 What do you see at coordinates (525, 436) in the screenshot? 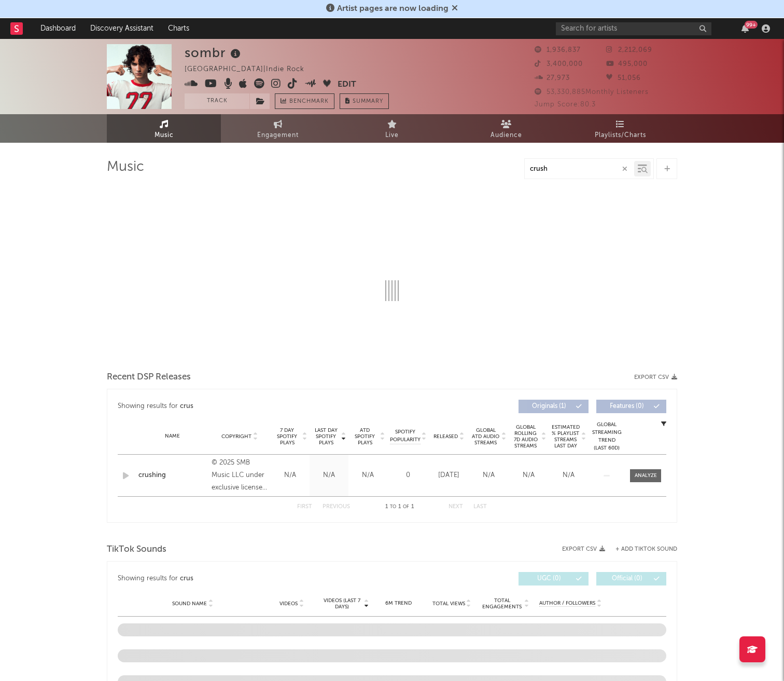
I see `span: Global Rolling 7D Audio Streams` at bounding box center [525, 436].